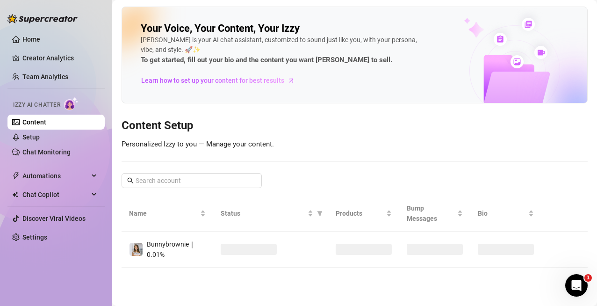  I want to click on img: ai-chatter-content-library-cLFOSyPT.png, so click(514, 55).